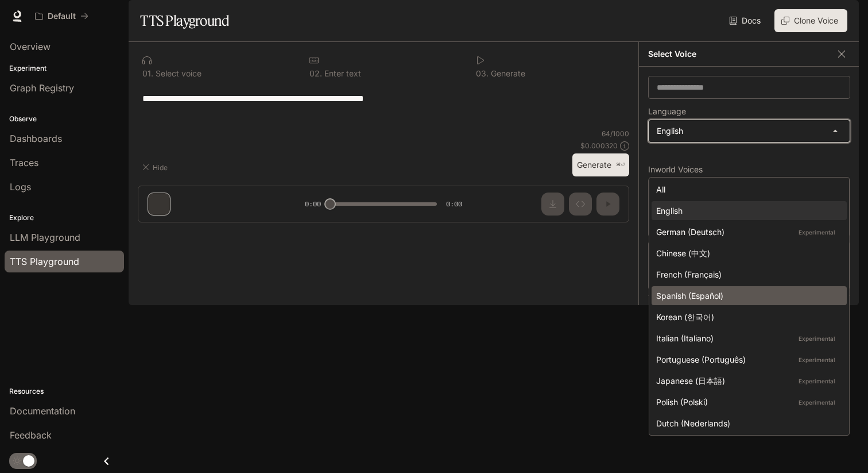 The image size is (868, 473). Describe the element at coordinates (747, 295) in the screenshot. I see `div: Spanish (Español)` at that location.